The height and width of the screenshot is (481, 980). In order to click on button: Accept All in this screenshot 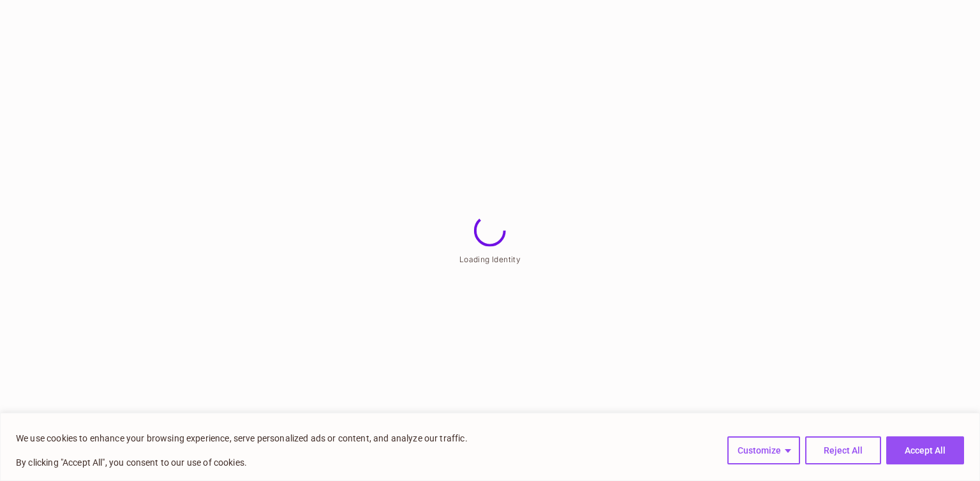, I will do `click(925, 450)`.